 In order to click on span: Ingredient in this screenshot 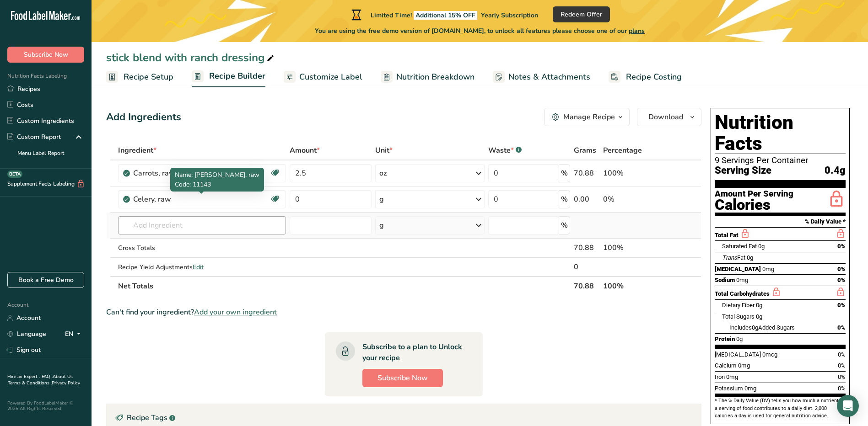, I will do `click(137, 150)`.